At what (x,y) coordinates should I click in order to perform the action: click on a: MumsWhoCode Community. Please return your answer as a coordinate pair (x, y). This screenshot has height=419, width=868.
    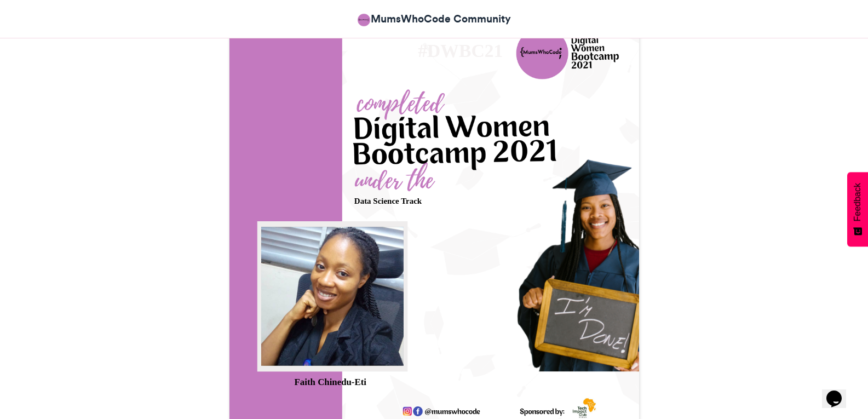
    Looking at the image, I should click on (434, 19).